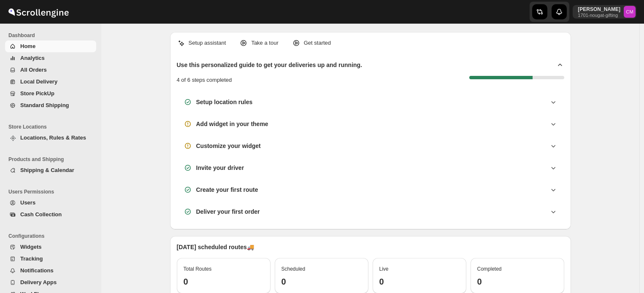  What do you see at coordinates (232, 124) in the screenshot?
I see `h3: Add widget in your theme` at bounding box center [232, 124].